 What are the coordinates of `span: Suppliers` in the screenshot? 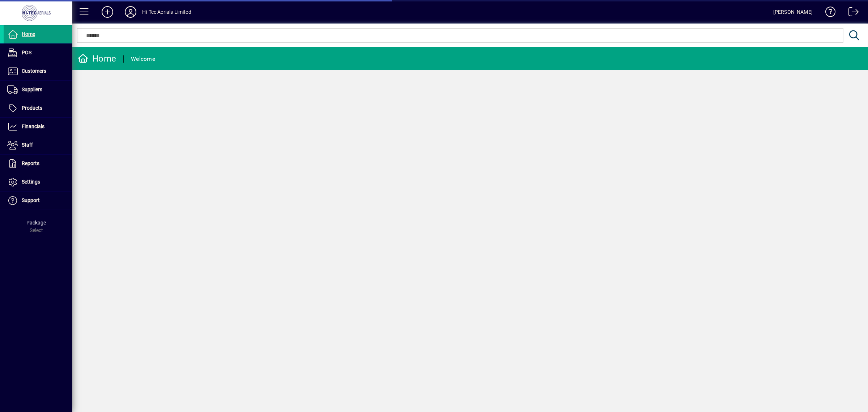 It's located at (32, 90).